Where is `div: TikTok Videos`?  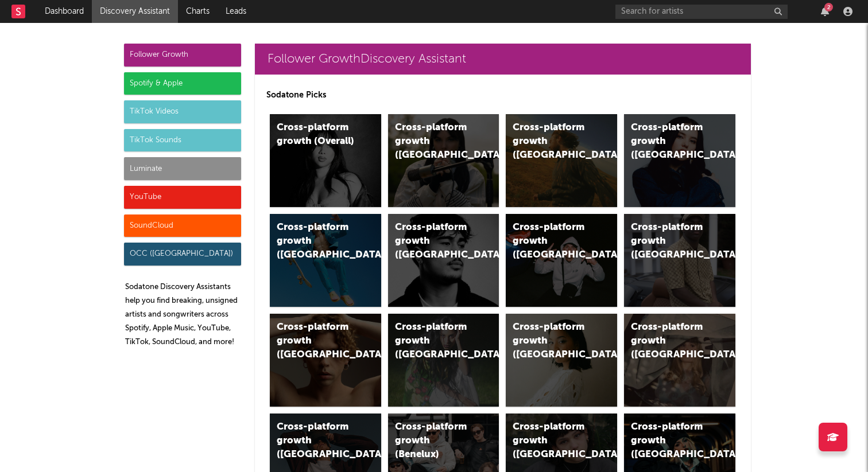
div: TikTok Videos is located at coordinates (183, 112).